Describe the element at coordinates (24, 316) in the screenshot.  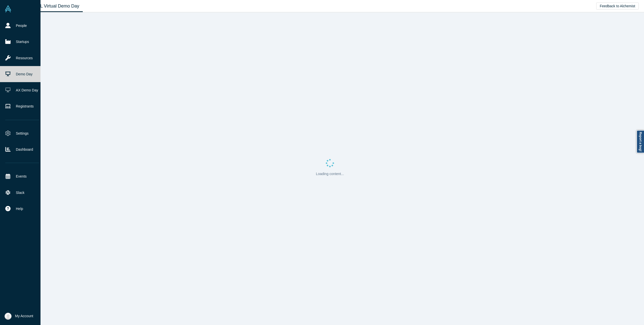
I see `span: My Account` at that location.